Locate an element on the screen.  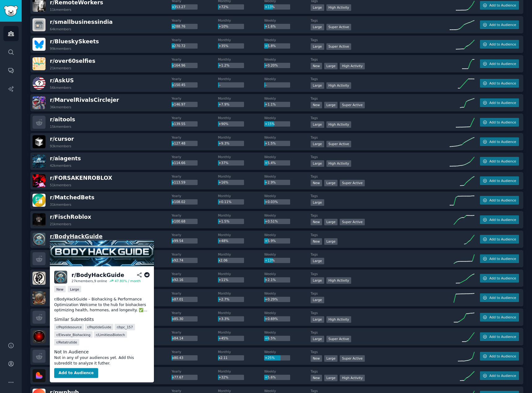
span: +72% is located at coordinates (223, 7).